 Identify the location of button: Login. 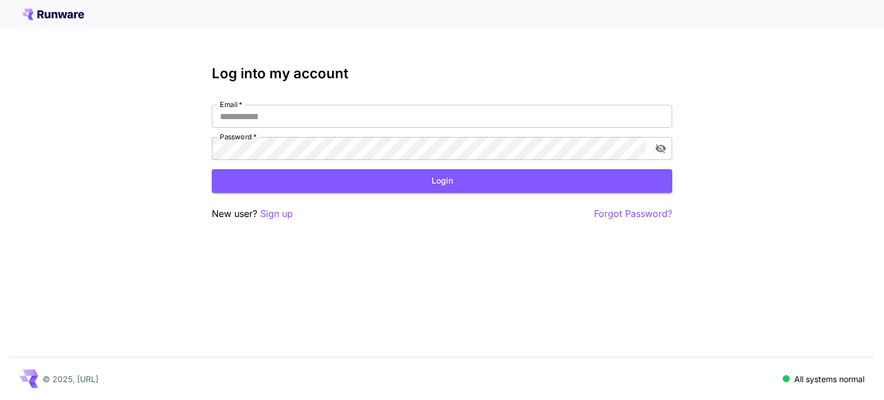
(442, 181).